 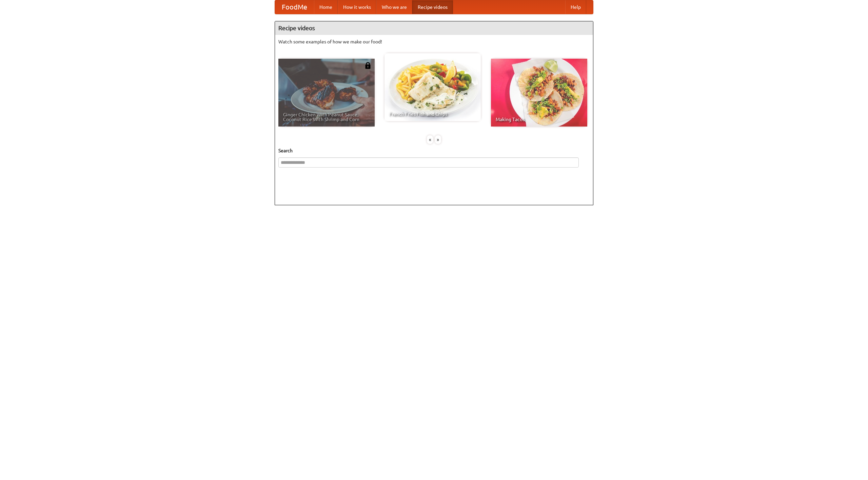 What do you see at coordinates (368, 66) in the screenshot?
I see `img: 483408.png` at bounding box center [368, 66].